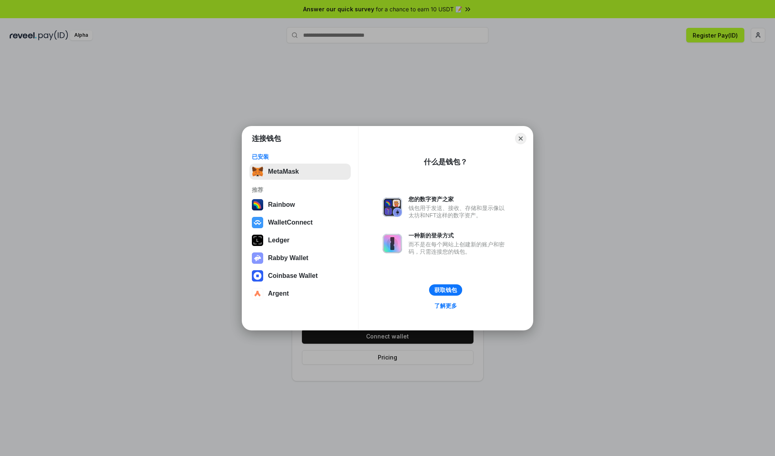 This screenshot has height=456, width=775. I want to click on button: Rainbow, so click(300, 205).